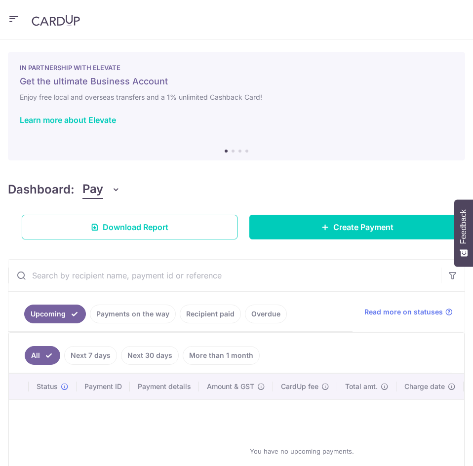 The width and height of the screenshot is (473, 466). What do you see at coordinates (225, 275) in the screenshot?
I see `input: Search by recipient name, payment id or reference` at bounding box center [225, 275].